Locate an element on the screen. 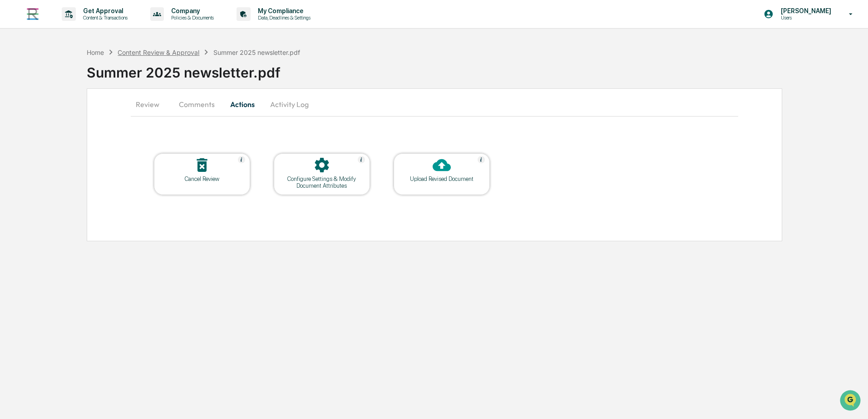 This screenshot has height=419, width=868. img: 1746055101610-c473b297-6a78-478c-a979-82029cc54cd1 is located at coordinates (17, 77).